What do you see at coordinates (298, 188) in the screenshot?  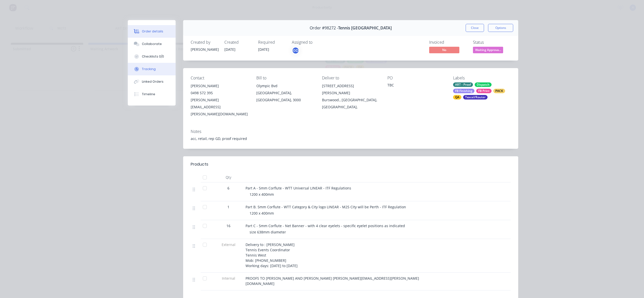 I see `span: Part A - 5mm Corflute - WTT Universal LINEAR - ITF Regulations` at bounding box center [298, 188].